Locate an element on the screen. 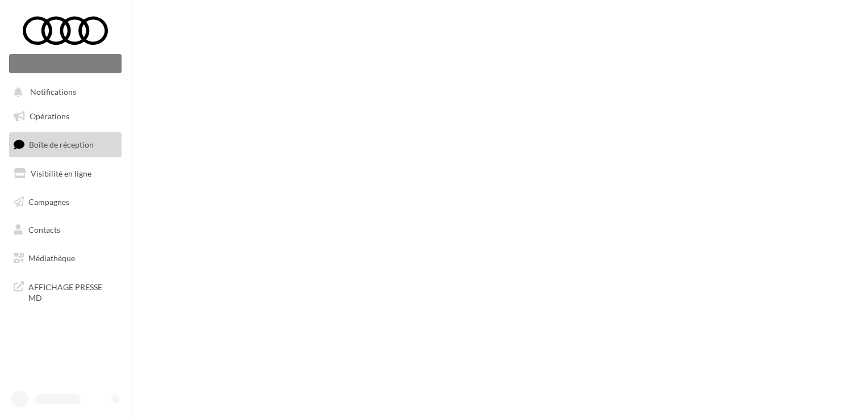  span: AFFICHAGE PRESSE MD is located at coordinates (72, 291).